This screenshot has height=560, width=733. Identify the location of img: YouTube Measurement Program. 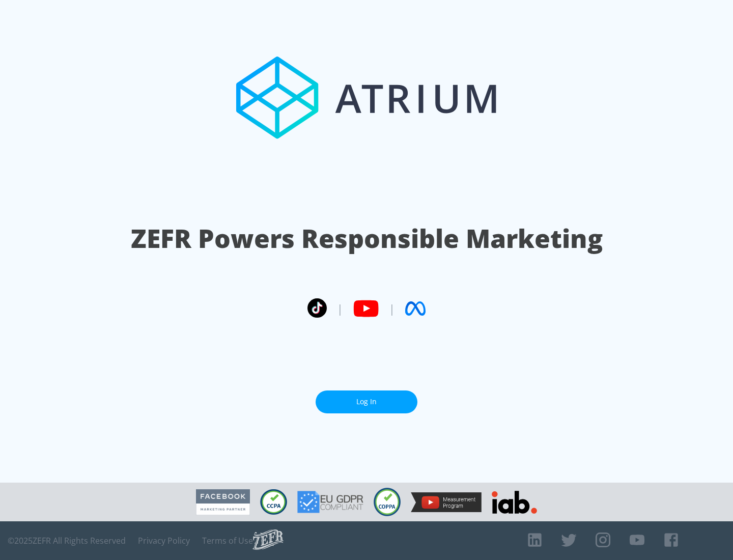
(446, 502).